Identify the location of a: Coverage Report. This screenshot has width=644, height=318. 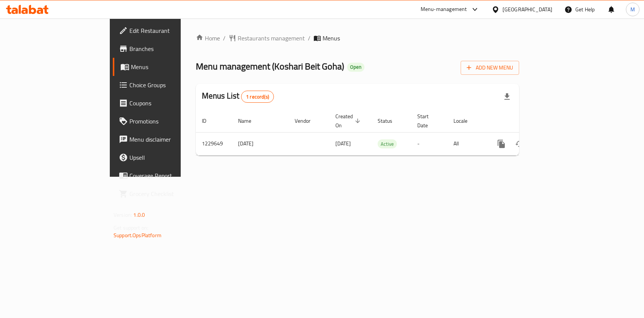
(165, 176).